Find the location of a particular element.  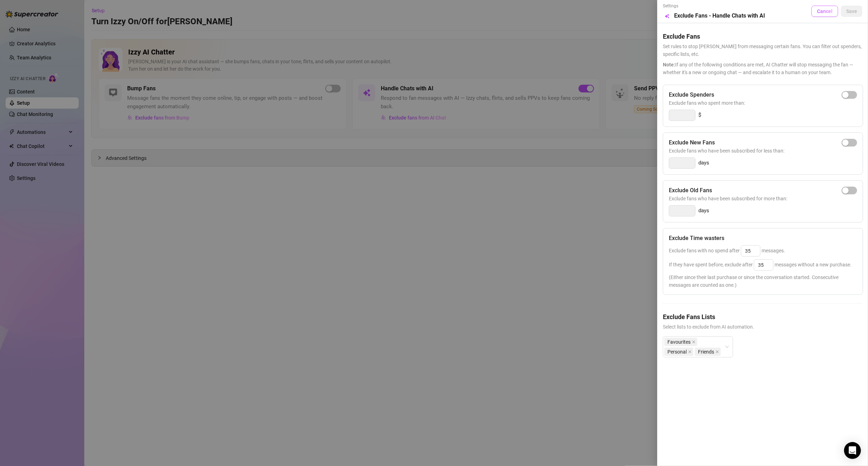

h5: Exclude Spenders is located at coordinates (692, 95).